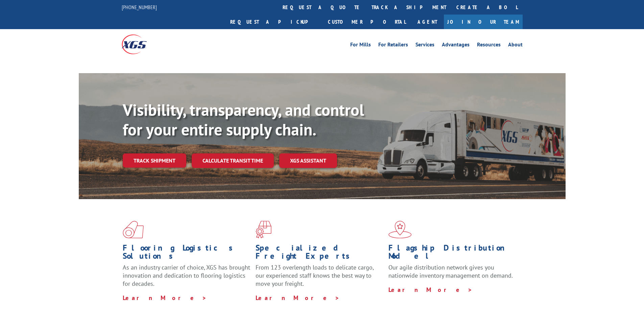 The image size is (644, 320). I want to click on span: Our agile distribution network gives you nationwide inventory management on demand., so click(451, 271).